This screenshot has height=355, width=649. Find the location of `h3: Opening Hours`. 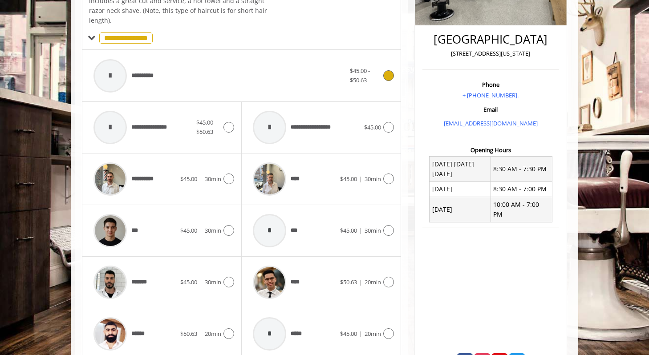

h3: Opening Hours is located at coordinates (491, 150).